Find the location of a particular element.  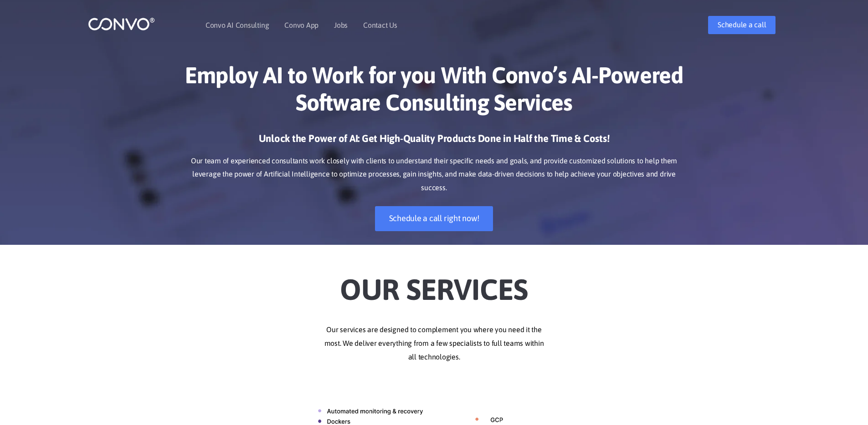

a: Jobs is located at coordinates (341, 25).